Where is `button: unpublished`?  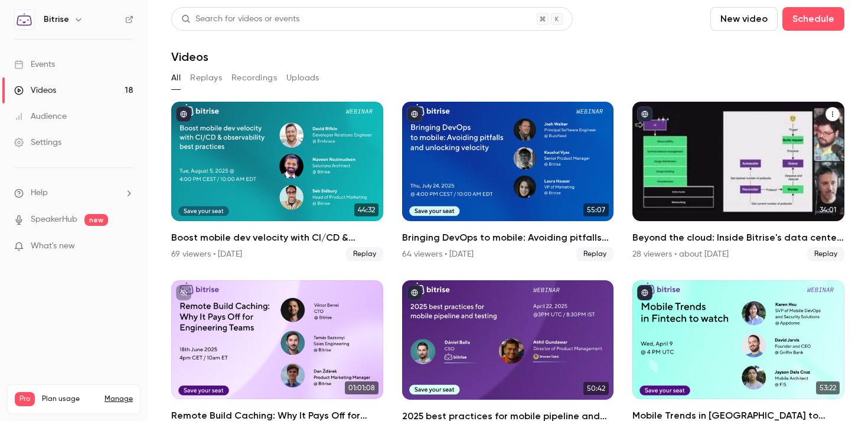 button: unpublished is located at coordinates (183, 292).